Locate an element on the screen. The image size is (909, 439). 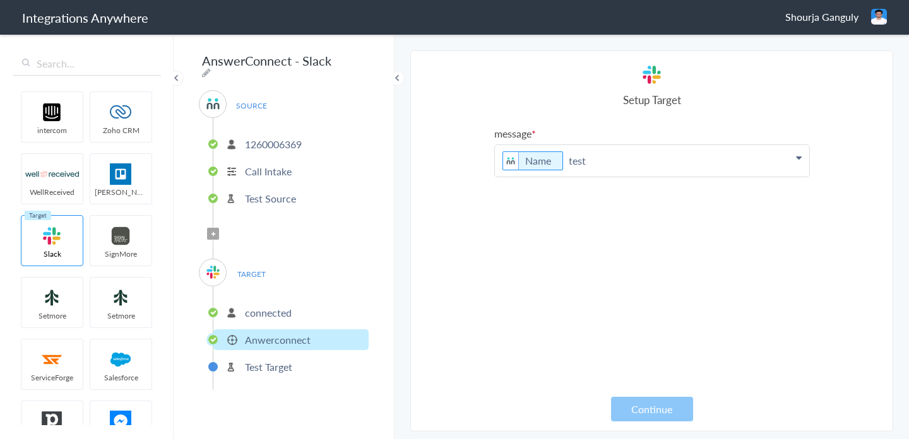
p: Test Target is located at coordinates (268, 367).